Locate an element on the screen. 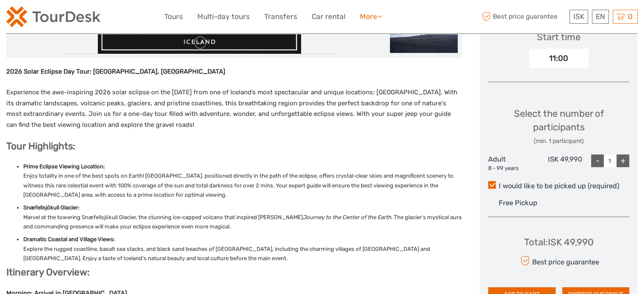  button: Open LiveChat chat widget is located at coordinates (103, 18).